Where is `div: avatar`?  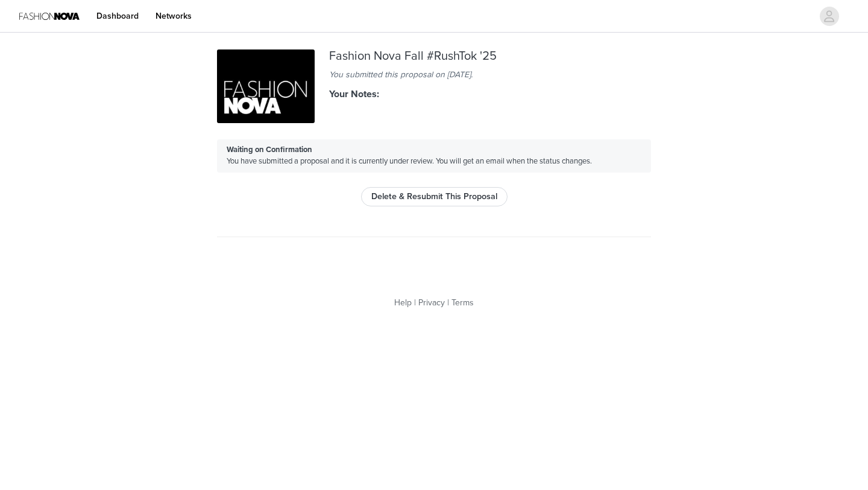 div: avatar is located at coordinates (829, 16).